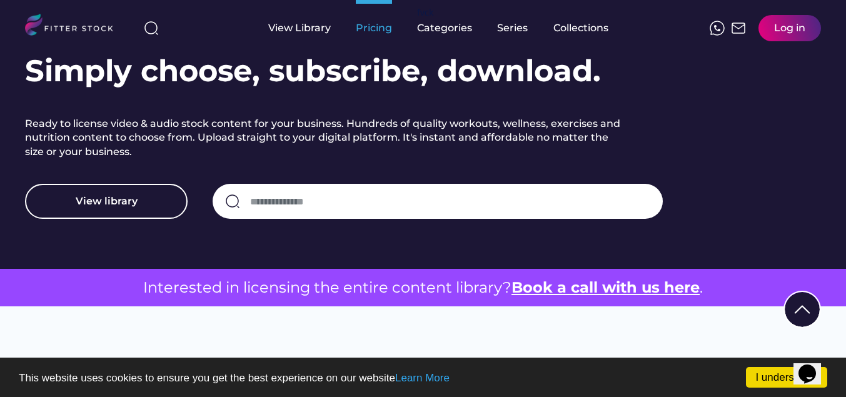 Image resolution: width=846 pixels, height=397 pixels. I want to click on div: Log in, so click(789, 28).